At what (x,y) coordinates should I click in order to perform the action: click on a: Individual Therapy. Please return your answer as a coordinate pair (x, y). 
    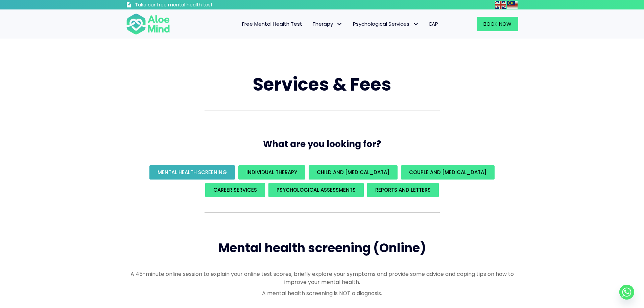
    Looking at the image, I should click on (272, 173).